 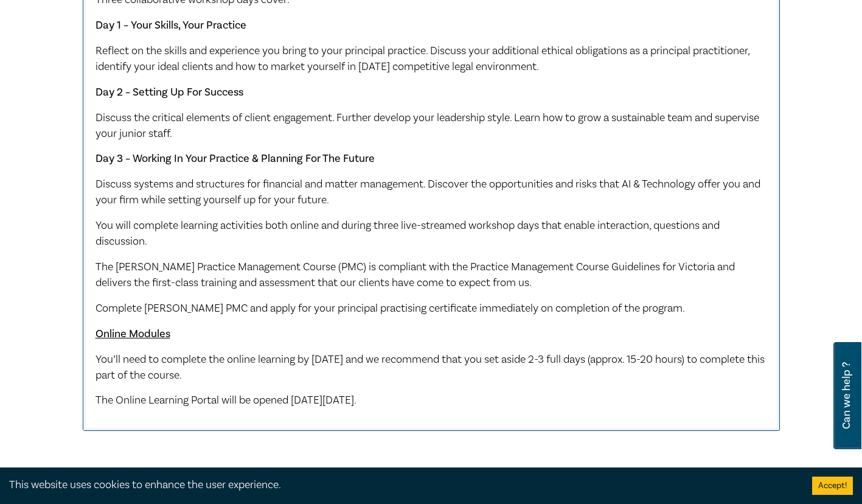 What do you see at coordinates (832, 486) in the screenshot?
I see `button: Accept cookies` at bounding box center [832, 486].